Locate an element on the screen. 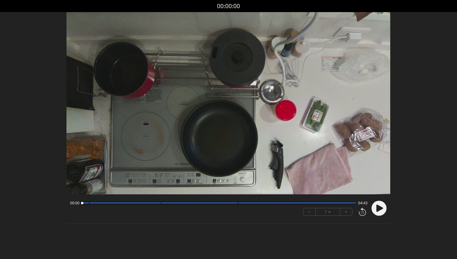 The image size is (457, 259). span: 00:00 is located at coordinates (75, 203).